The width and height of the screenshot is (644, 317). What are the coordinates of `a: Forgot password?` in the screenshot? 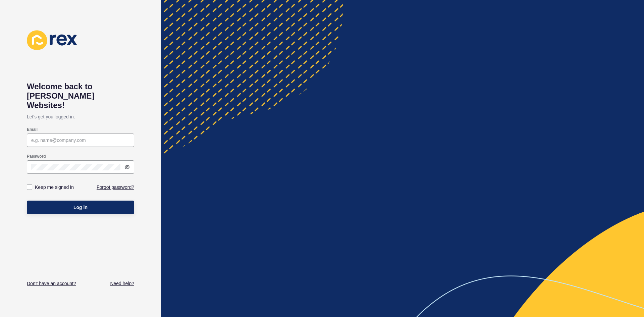 It's located at (115, 187).